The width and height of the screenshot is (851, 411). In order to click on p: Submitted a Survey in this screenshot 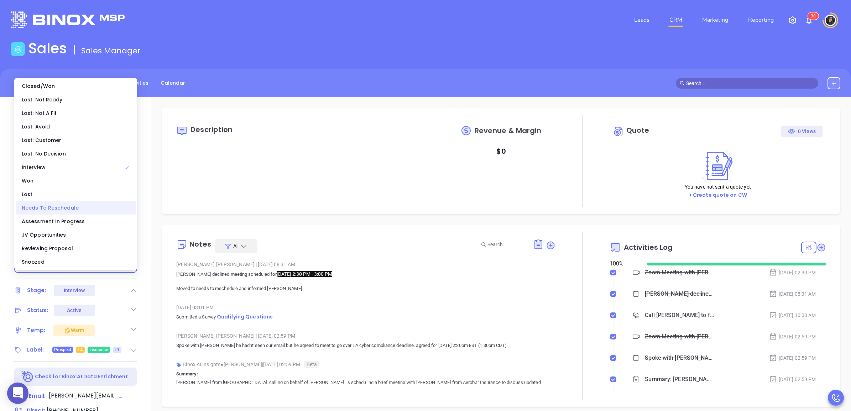, I will do `click(365, 317)`.